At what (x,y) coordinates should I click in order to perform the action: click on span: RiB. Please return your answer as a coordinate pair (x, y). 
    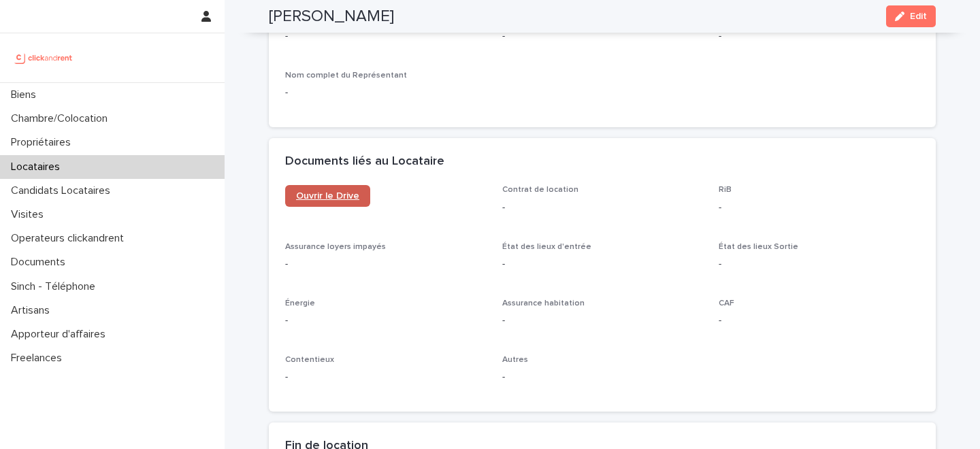
    Looking at the image, I should click on (725, 189).